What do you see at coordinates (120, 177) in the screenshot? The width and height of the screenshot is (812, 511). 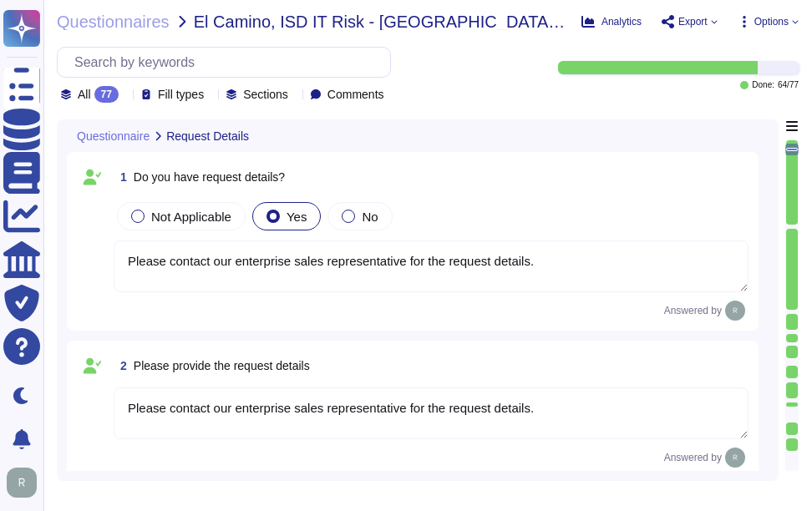 I see `span: 1` at bounding box center [120, 177].